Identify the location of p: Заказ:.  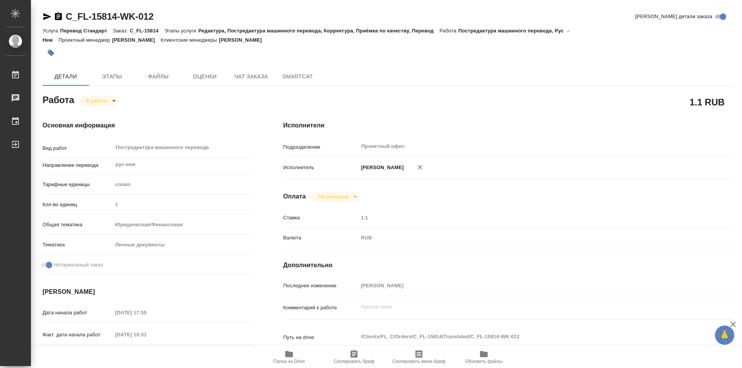
(121, 31).